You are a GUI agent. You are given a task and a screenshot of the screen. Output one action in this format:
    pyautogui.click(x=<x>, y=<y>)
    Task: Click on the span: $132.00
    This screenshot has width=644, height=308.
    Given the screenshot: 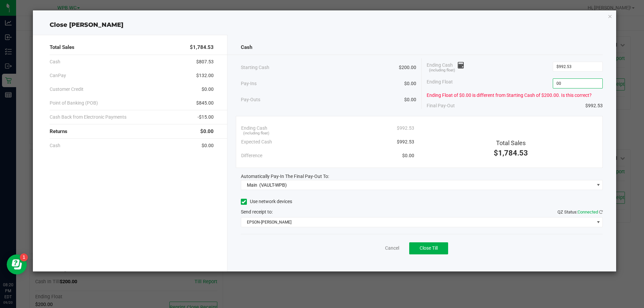 What is the action you would take?
    pyautogui.click(x=205, y=75)
    